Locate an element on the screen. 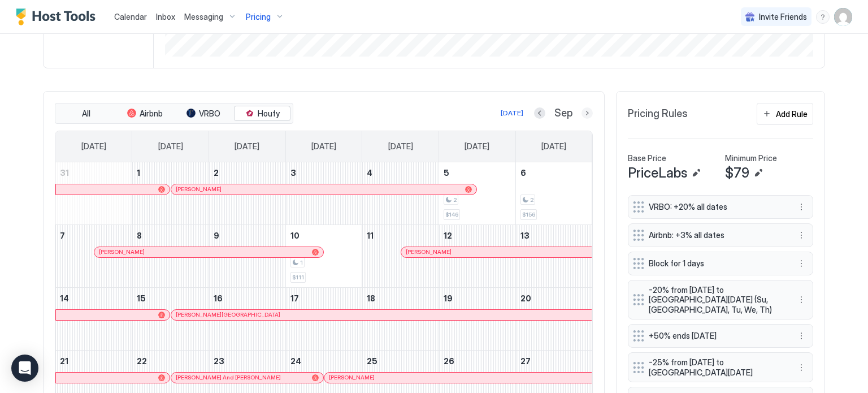 This screenshot has width=868, height=393. td: September 7, 2025 is located at coordinates (94, 256).